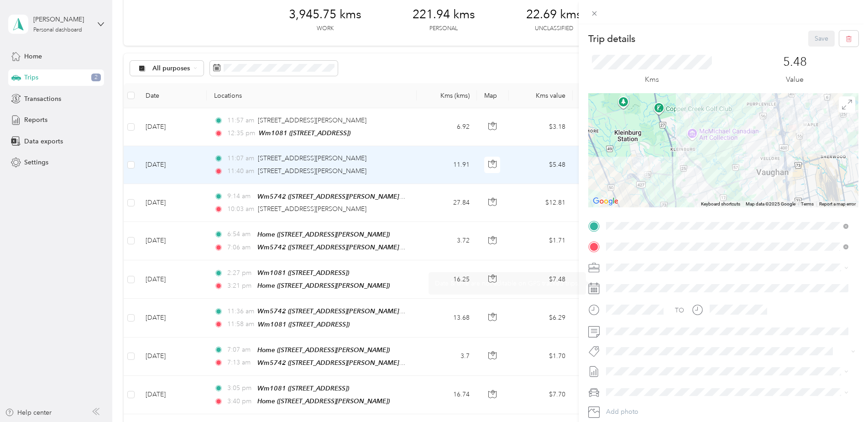  I want to click on div: TO, so click(680, 310).